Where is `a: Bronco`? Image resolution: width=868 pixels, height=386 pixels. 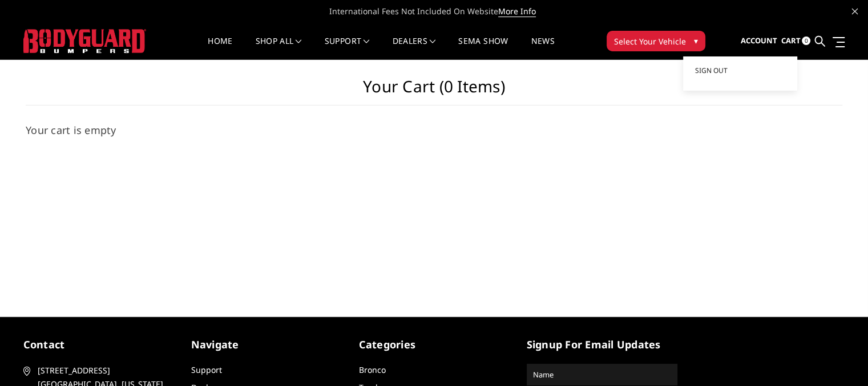
a: Bronco is located at coordinates (372, 370).